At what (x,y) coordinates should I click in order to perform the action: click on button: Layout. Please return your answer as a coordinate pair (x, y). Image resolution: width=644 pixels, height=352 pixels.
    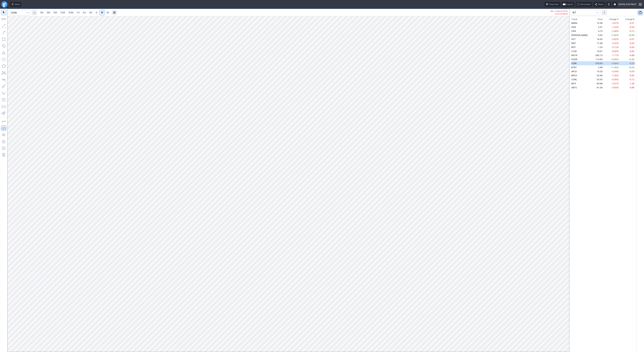
    Looking at the image, I should click on (568, 4).